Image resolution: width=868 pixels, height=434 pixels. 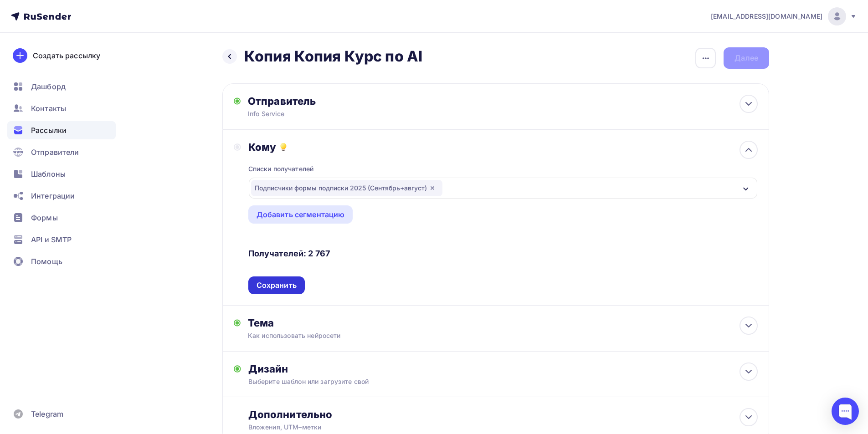 I want to click on button: Подписчики формы подписки 2025 (Сентябрь+август), so click(x=503, y=188).